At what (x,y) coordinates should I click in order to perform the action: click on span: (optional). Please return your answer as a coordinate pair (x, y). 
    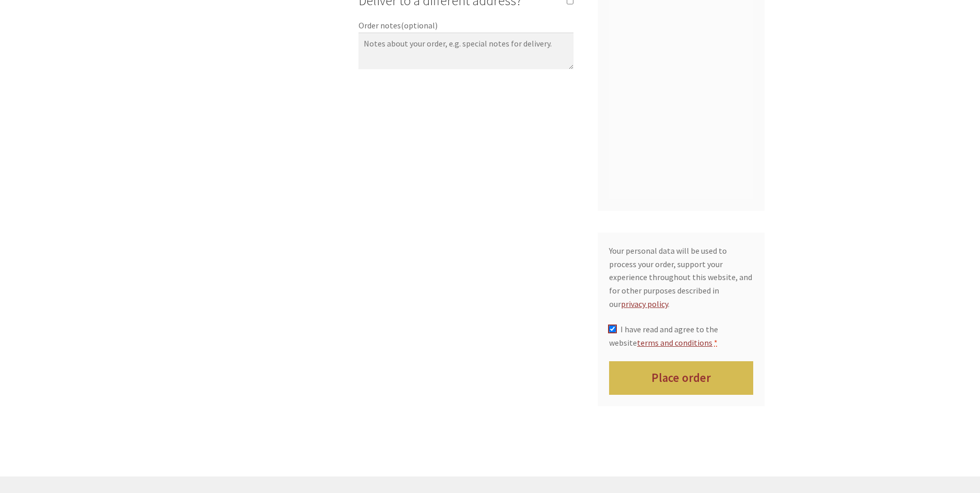
    Looking at the image, I should click on (419, 25).